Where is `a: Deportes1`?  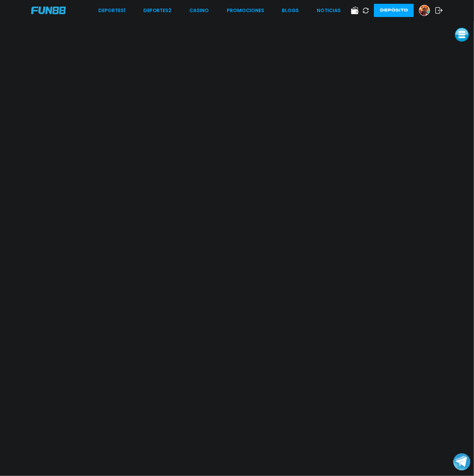
a: Deportes1 is located at coordinates (111, 10).